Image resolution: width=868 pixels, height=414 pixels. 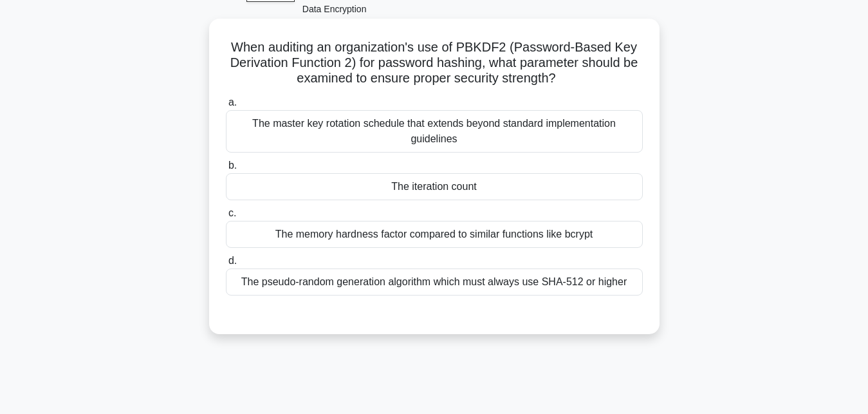 I want to click on div: The pseudo-random generation algorithm which must always use SHA-512 or higher, so click(x=434, y=282).